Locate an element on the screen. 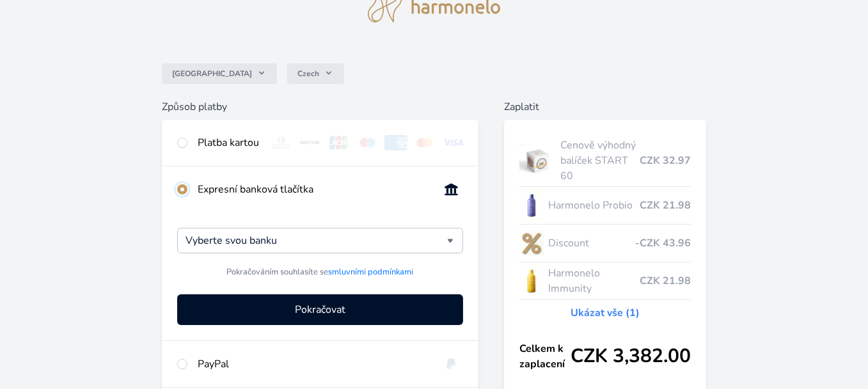 The image size is (868, 389). span: Pokračovat is located at coordinates (320, 310).